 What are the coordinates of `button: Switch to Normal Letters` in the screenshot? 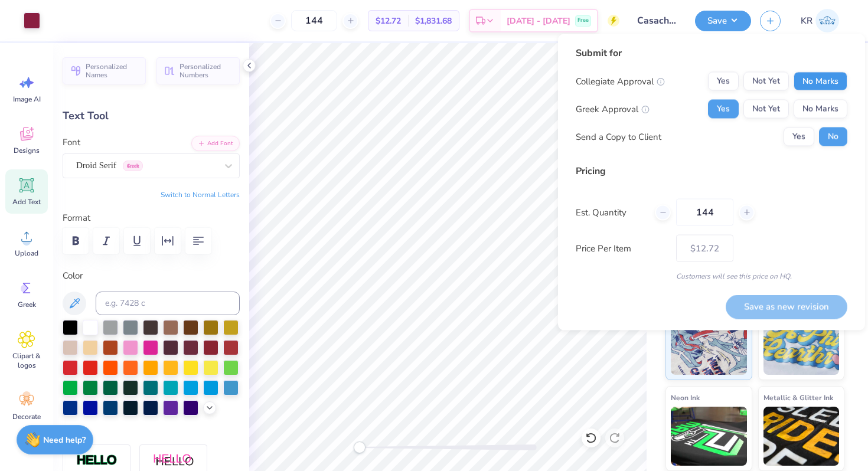 It's located at (200, 195).